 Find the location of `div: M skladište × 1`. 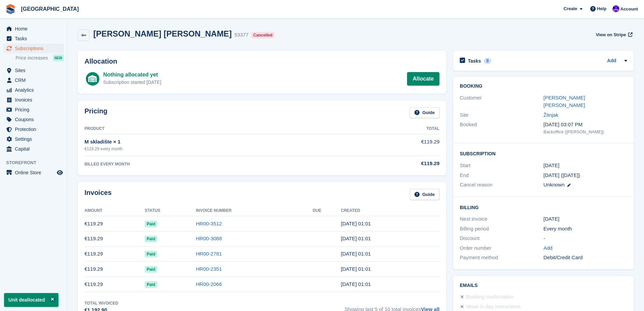

div: M skladište × 1 is located at coordinates (211, 142).